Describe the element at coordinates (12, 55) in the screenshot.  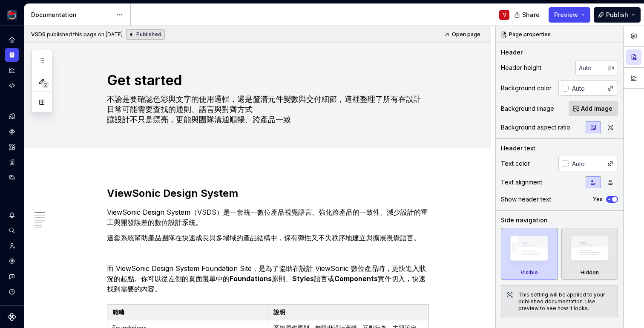
I see `a: Documentation` at that location.